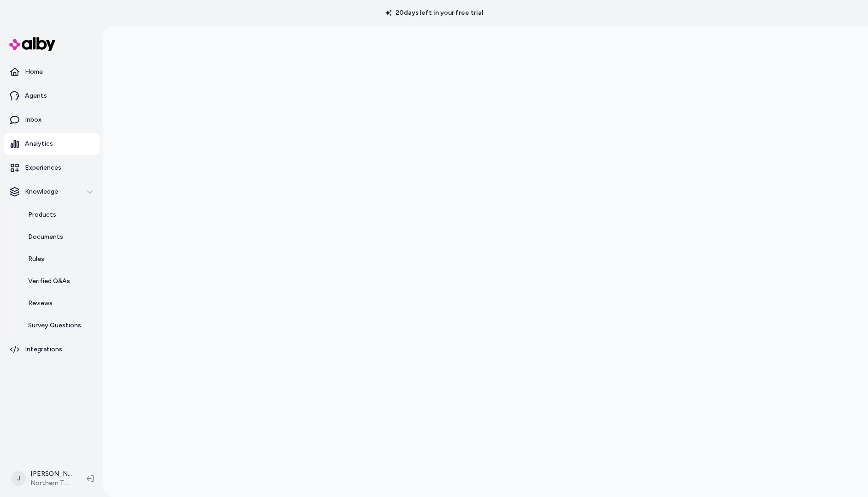  What do you see at coordinates (51, 483) in the screenshot?
I see `span: Northern Tool` at bounding box center [51, 483].